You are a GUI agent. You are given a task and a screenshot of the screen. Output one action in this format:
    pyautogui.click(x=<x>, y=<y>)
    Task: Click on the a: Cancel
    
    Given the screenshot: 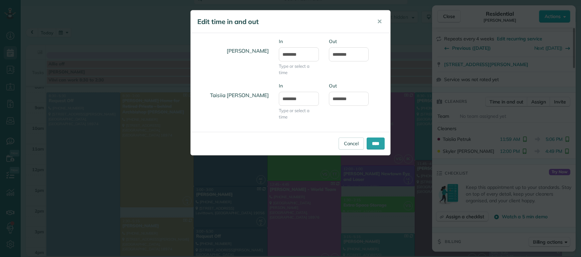 What is the action you would take?
    pyautogui.click(x=351, y=144)
    